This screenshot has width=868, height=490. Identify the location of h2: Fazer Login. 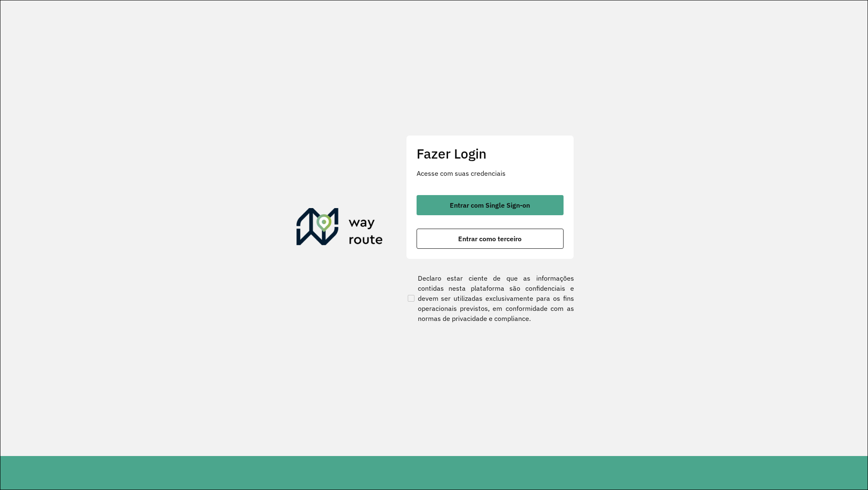
(490, 154).